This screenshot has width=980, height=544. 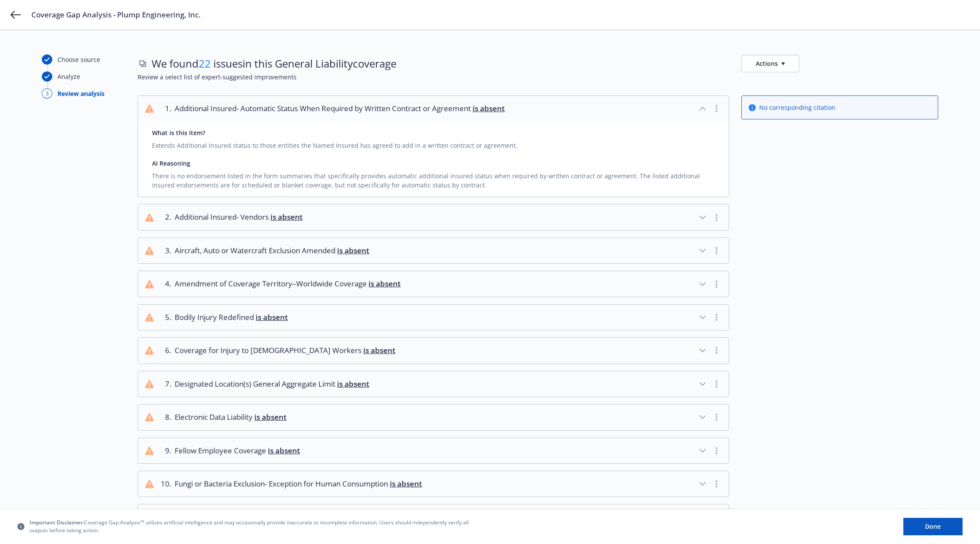 I want to click on span: Aircraft, Auto or Watercraft Exclusion Amended, so click(x=272, y=251).